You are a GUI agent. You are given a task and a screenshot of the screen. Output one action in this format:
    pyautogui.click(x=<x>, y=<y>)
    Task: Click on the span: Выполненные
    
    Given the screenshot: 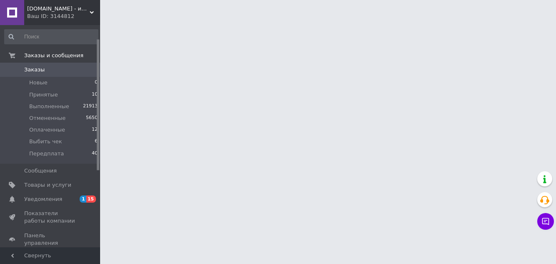 What is the action you would take?
    pyautogui.click(x=49, y=106)
    